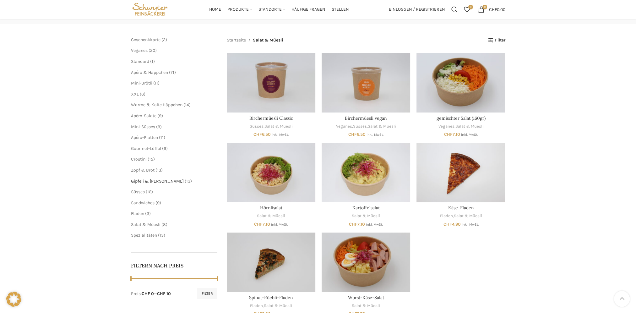 The image size is (636, 313). I want to click on span: Zopf & Brot, so click(143, 170).